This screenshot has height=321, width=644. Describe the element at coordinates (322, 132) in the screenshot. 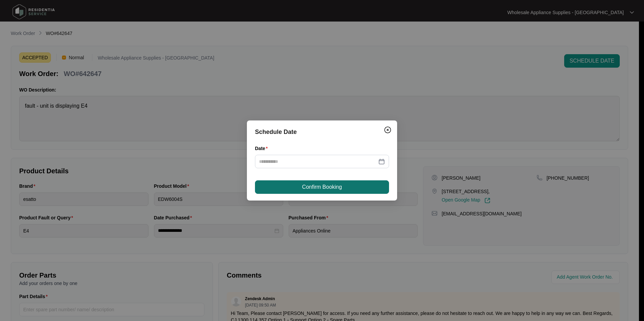

I see `div: Schedule Date` at that location.